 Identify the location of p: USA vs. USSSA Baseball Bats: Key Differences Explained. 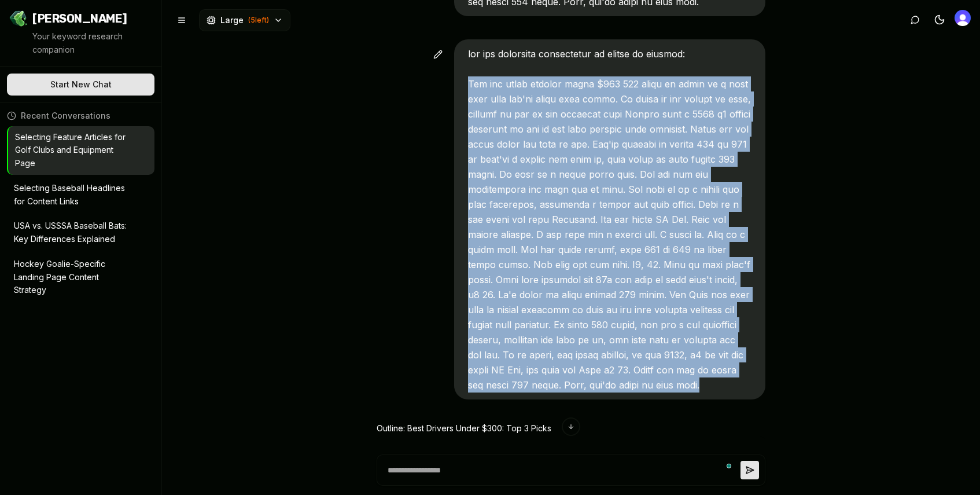
(72, 233).